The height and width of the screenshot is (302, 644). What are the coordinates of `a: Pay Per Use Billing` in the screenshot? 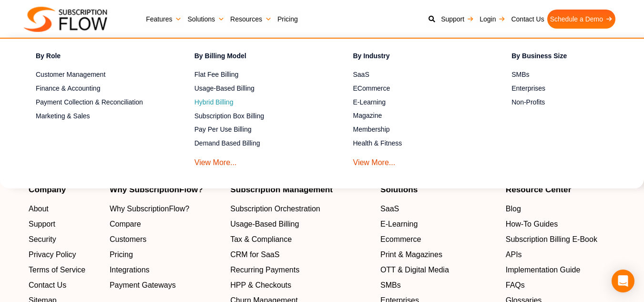 It's located at (257, 130).